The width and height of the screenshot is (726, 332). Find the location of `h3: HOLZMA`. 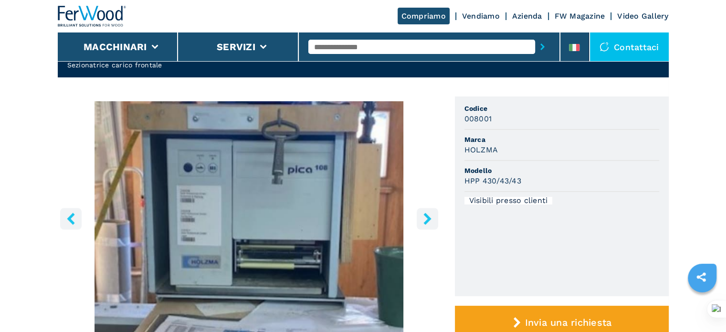

h3: HOLZMA is located at coordinates (481, 149).